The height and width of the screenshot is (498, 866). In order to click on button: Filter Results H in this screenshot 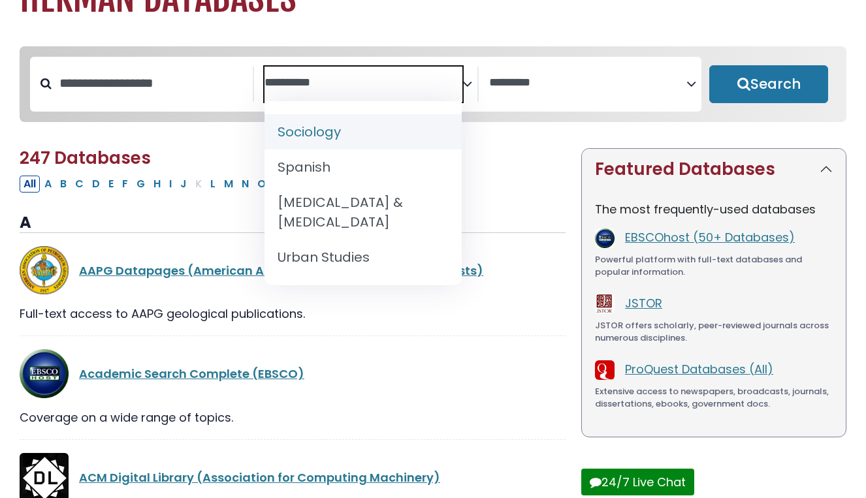, I will do `click(157, 184)`.